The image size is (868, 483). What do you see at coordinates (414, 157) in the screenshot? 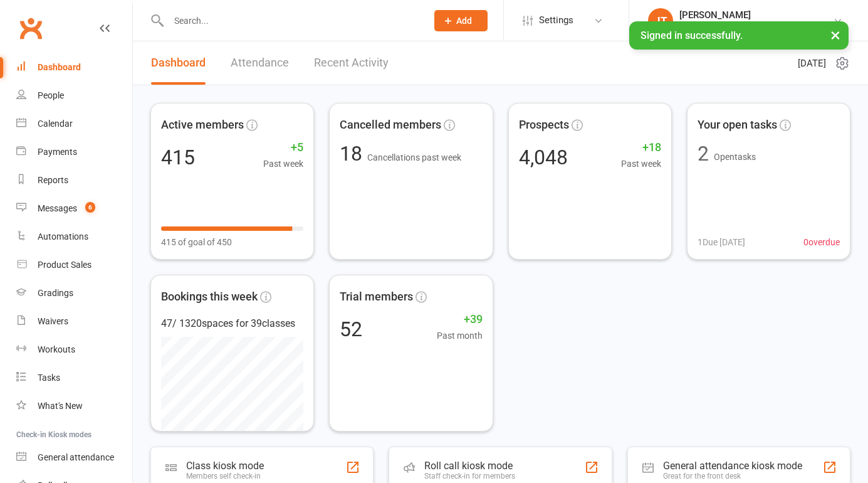
I see `span: Cancellations past week` at bounding box center [414, 157].